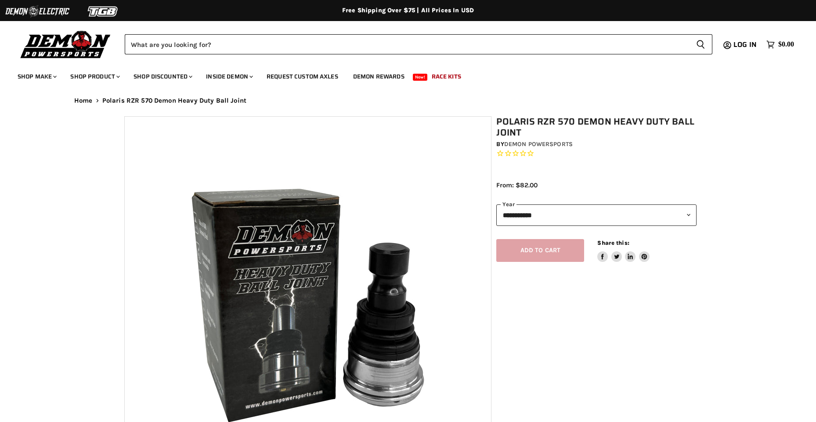 The height and width of the screenshot is (422, 816). What do you see at coordinates (786, 44) in the screenshot?
I see `span: $0.00` at bounding box center [786, 44].